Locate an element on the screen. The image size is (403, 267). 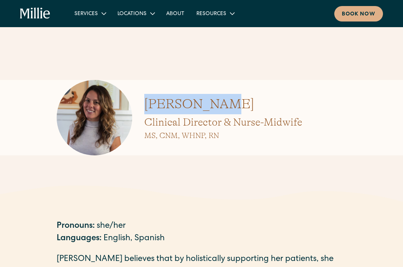
div: she/her is located at coordinates (111, 226).